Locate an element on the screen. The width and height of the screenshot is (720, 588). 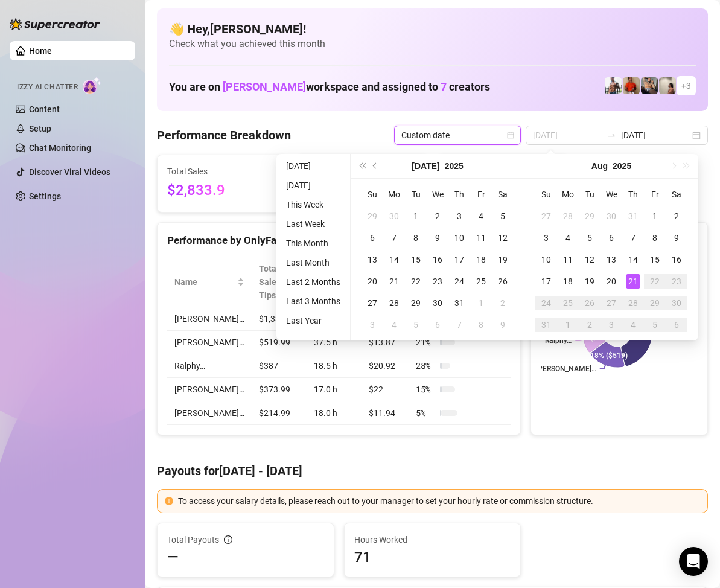
td: 2025-07-13 is located at coordinates (373, 260).